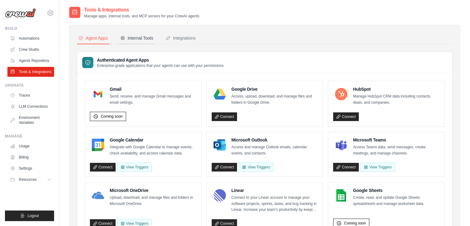 The width and height of the screenshot is (470, 226). I want to click on h4: Microsoft Outlook, so click(275, 140).